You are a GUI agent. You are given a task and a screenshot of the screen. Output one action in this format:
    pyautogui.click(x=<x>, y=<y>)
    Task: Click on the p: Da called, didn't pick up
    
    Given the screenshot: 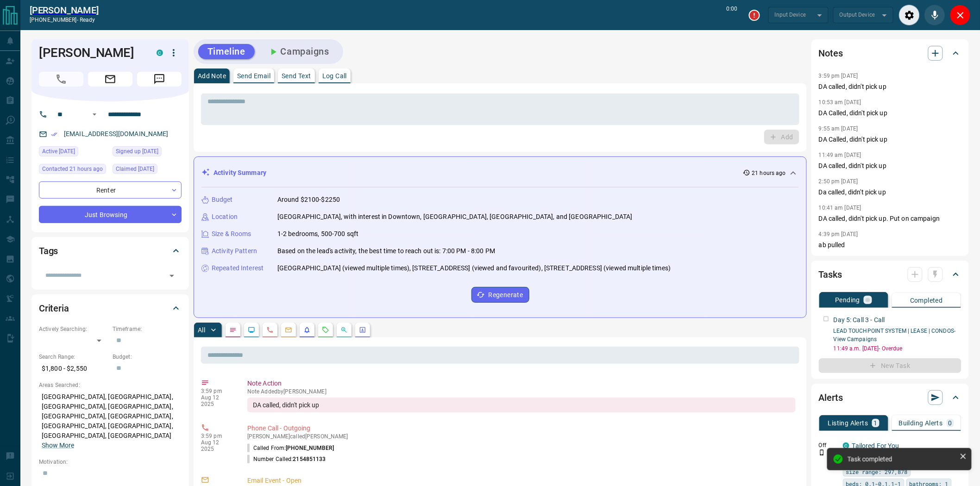 What is the action you would take?
    pyautogui.click(x=891, y=192)
    